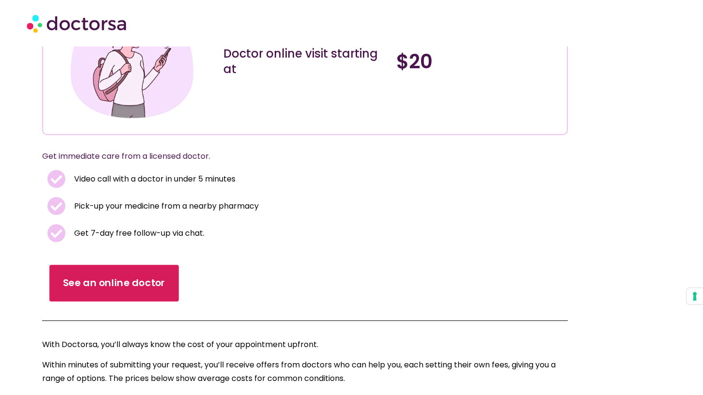  I want to click on h4: $20, so click(477, 61).